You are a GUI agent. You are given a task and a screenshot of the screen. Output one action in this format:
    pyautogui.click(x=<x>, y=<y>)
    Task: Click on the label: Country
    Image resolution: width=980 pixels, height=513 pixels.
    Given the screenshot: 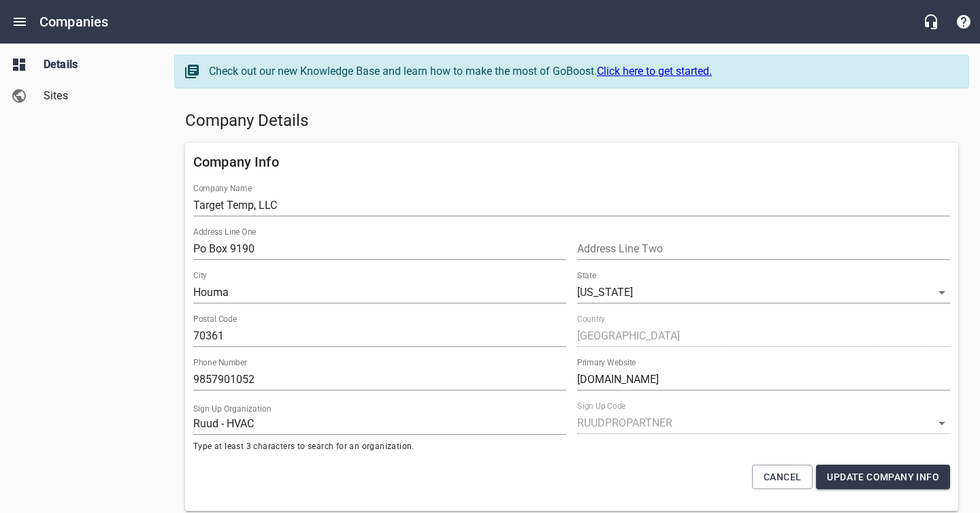 What is the action you would take?
    pyautogui.click(x=591, y=319)
    